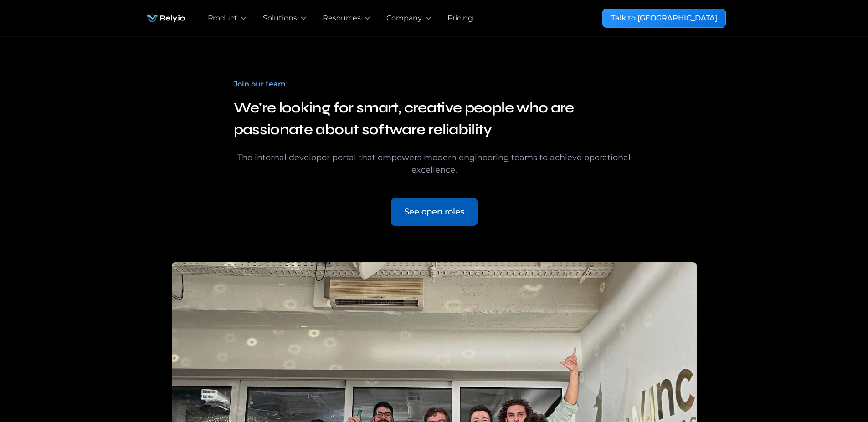 The image size is (868, 422). What do you see at coordinates (341, 18) in the screenshot?
I see `div: Resources` at bounding box center [341, 18].